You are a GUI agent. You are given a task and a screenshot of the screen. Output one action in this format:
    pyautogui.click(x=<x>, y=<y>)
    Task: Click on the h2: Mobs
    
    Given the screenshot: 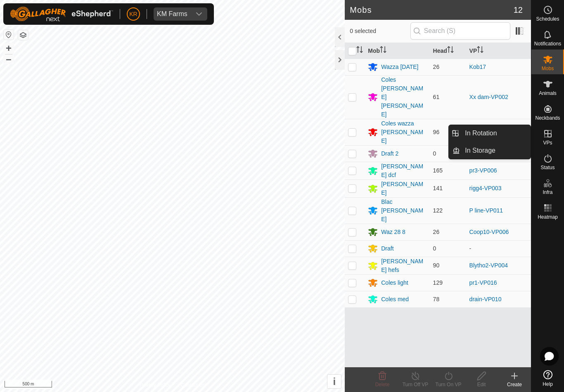 What is the action you would take?
    pyautogui.click(x=431, y=10)
    